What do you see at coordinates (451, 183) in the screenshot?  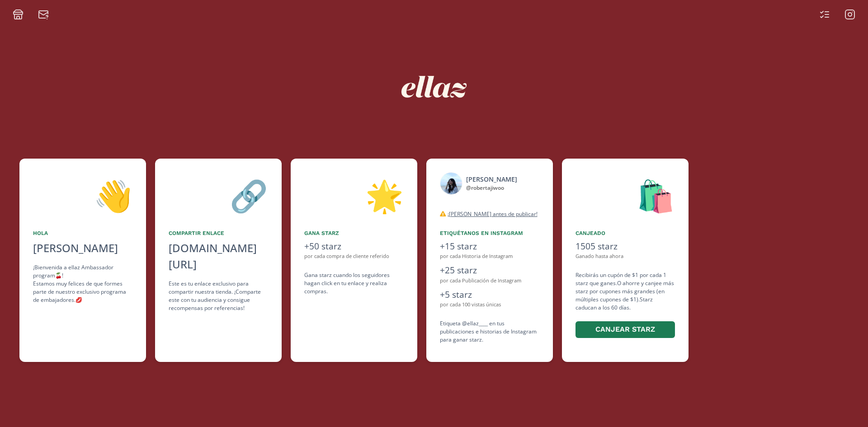 I see `img: 553519426_18531095272031687_9108109319303814463_n.jpg` at bounding box center [451, 183].